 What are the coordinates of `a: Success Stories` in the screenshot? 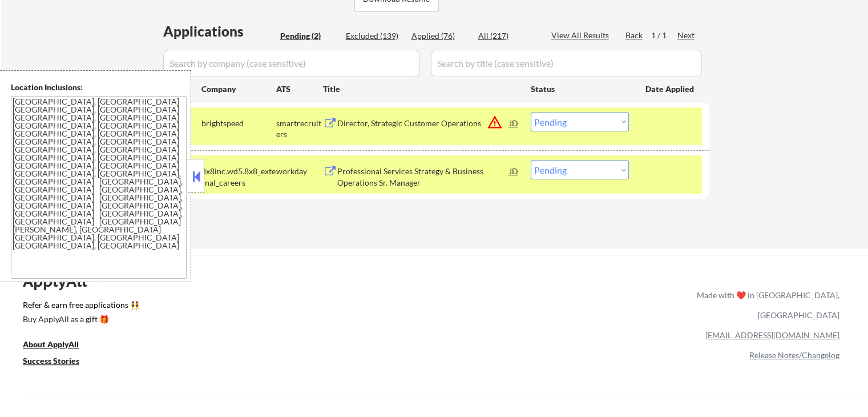 It's located at (58, 362).